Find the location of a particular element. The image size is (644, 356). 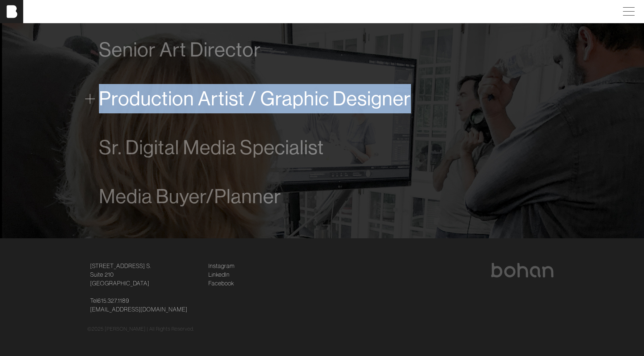

div: © 2025 is located at coordinates (322, 329).